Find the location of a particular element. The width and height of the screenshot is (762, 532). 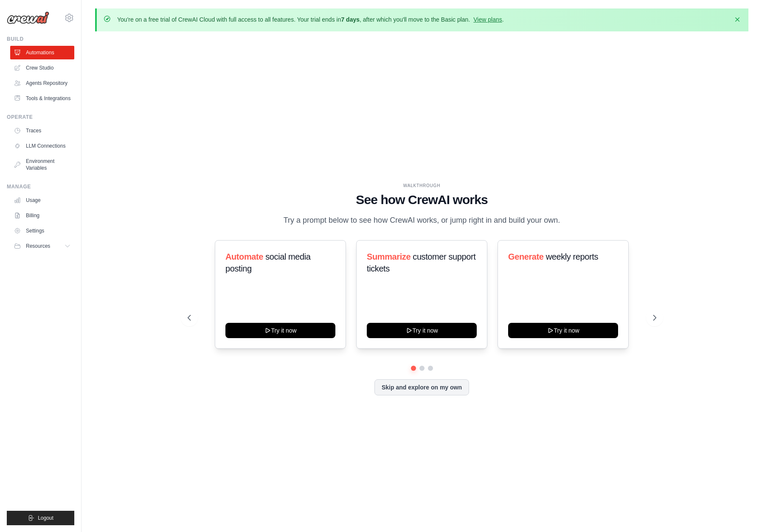

a: Usage is located at coordinates (42, 200).